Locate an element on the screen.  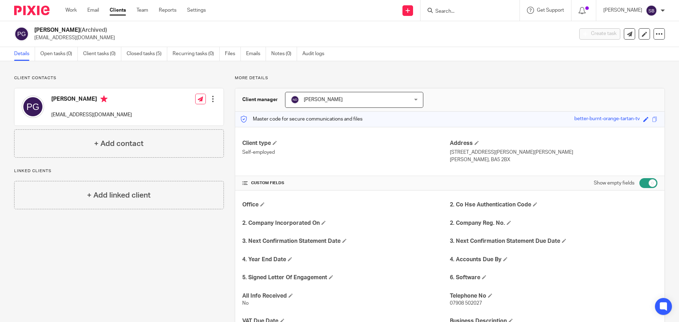
a: Files is located at coordinates (233, 54).